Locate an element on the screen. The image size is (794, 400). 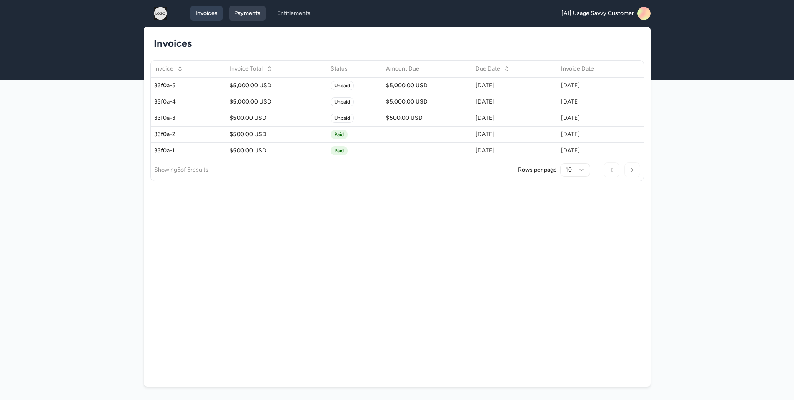
th: Invoice Date is located at coordinates (595, 69).